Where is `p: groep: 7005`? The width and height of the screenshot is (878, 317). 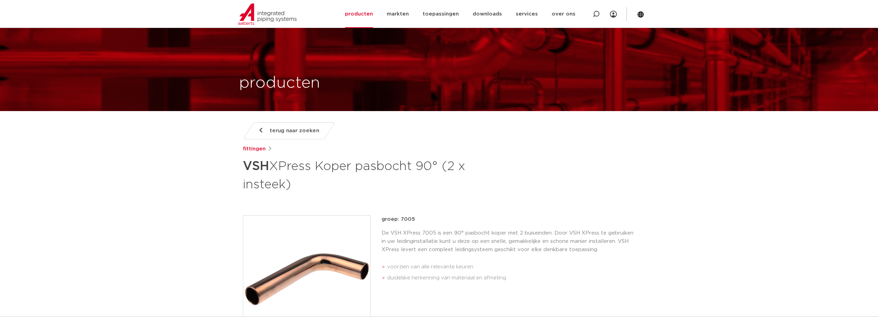 p: groep: 7005 is located at coordinates (508, 219).